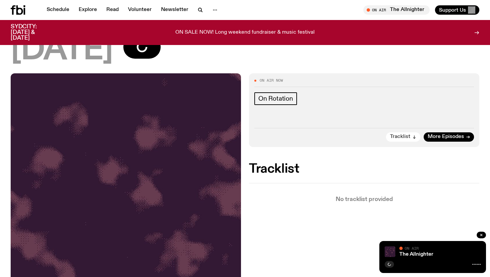 This screenshot has width=490, height=277. What do you see at coordinates (175, 10) in the screenshot?
I see `a: Newsletter` at bounding box center [175, 10].